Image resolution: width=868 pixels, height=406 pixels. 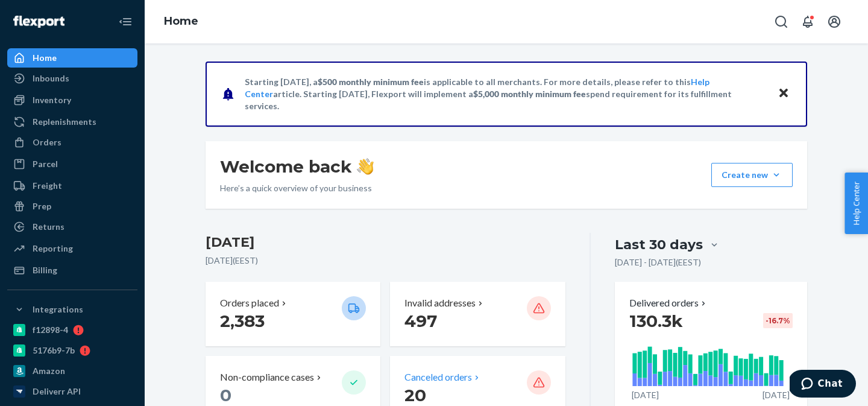 What do you see at coordinates (421, 321) in the screenshot?
I see `span: 497` at bounding box center [421, 321].